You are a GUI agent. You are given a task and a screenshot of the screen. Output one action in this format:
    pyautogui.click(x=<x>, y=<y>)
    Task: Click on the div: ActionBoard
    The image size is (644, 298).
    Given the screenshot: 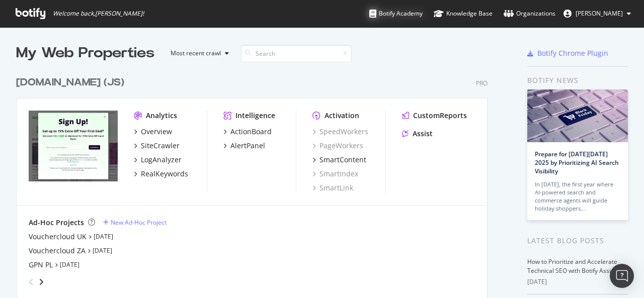 What is the action you would take?
    pyautogui.click(x=251, y=132)
    